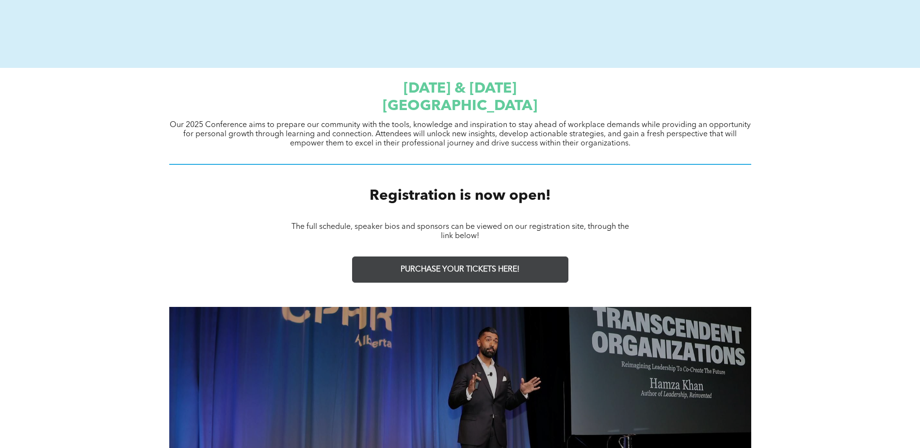 The height and width of the screenshot is (448, 920). What do you see at coordinates (460, 270) in the screenshot?
I see `span: PURCHASE YOUR TICKETS HERE!` at bounding box center [460, 270].